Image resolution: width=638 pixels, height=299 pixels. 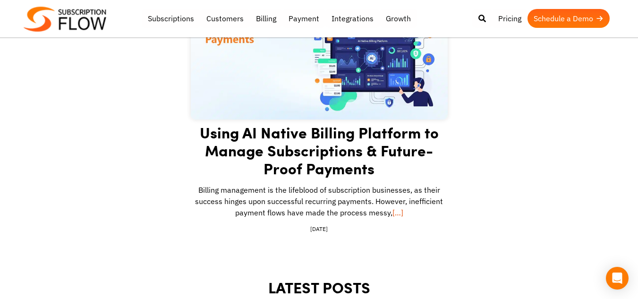 What do you see at coordinates (510, 18) in the screenshot?
I see `a: Pricing` at bounding box center [510, 18].